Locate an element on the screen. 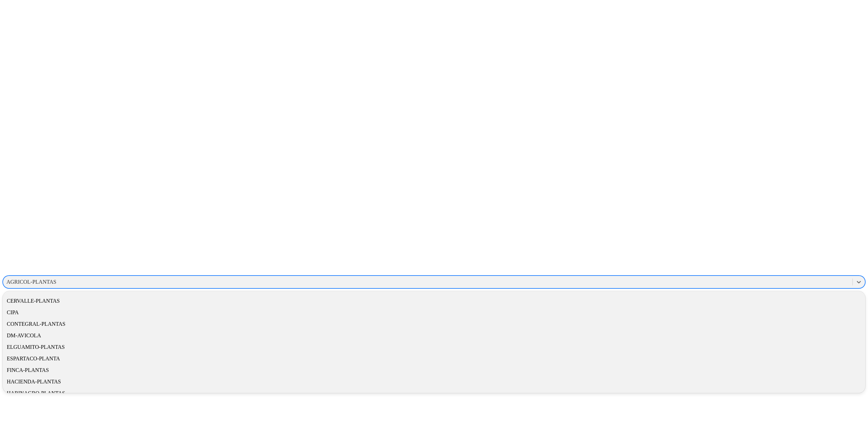 The height and width of the screenshot is (434, 868). div: HARINAGRO-PLANTAS is located at coordinates (434, 393).